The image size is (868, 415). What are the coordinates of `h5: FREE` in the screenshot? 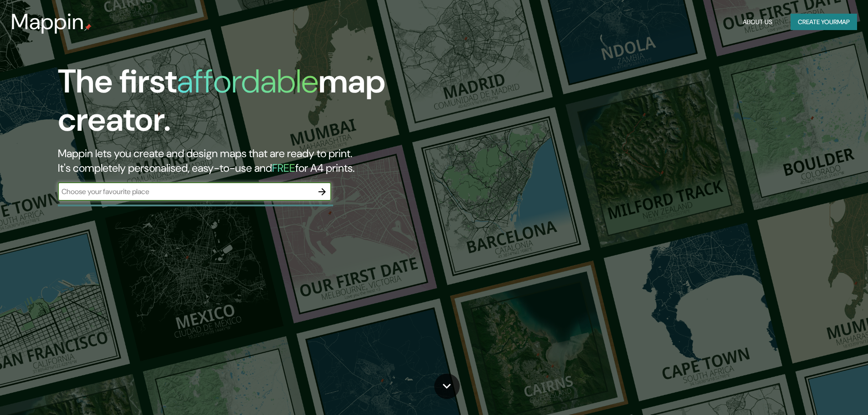 It's located at (283, 168).